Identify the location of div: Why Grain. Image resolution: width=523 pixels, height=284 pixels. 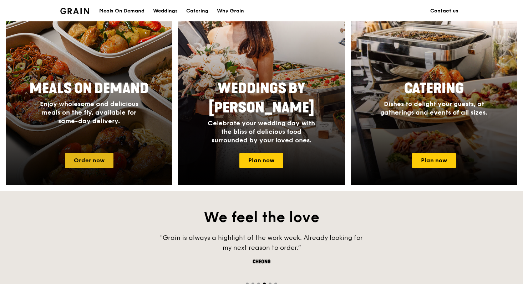
(230, 11).